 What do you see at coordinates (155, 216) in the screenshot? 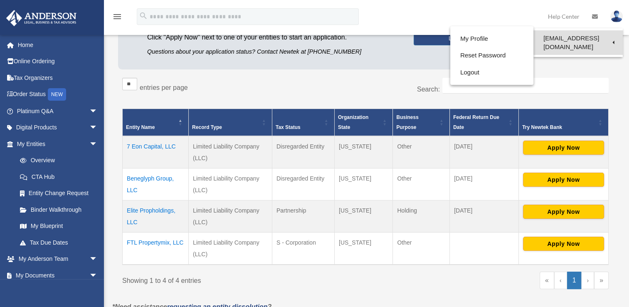
I see `td: Elite Propholdings, LLC` at bounding box center [155, 216].